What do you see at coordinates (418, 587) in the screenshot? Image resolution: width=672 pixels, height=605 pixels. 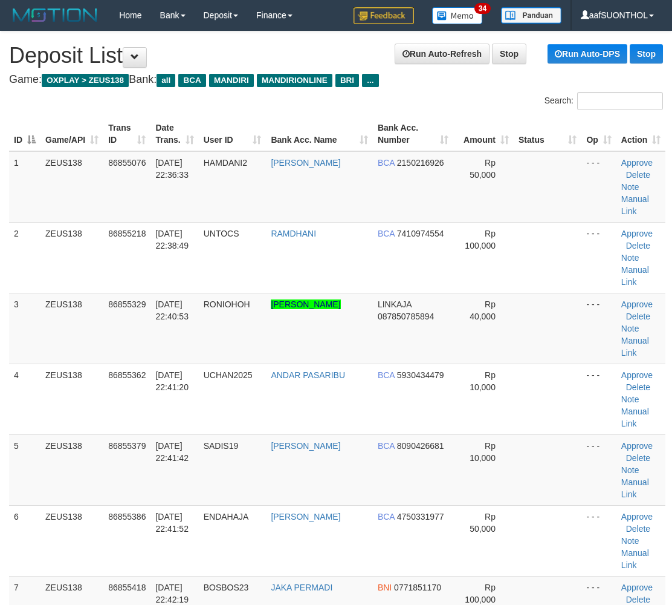 I see `span: Copy 0771851170 to clipboard` at bounding box center [418, 587].